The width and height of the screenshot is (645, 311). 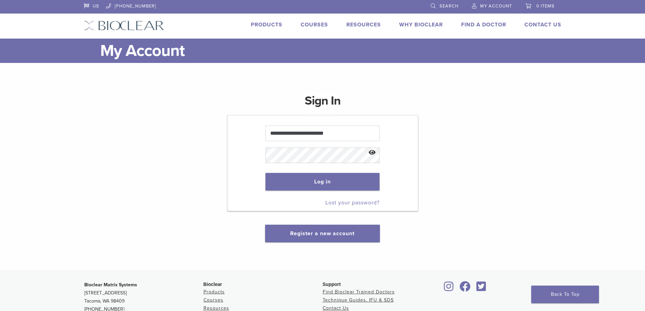 What do you see at coordinates (496, 6) in the screenshot?
I see `span: My Account` at bounding box center [496, 6].